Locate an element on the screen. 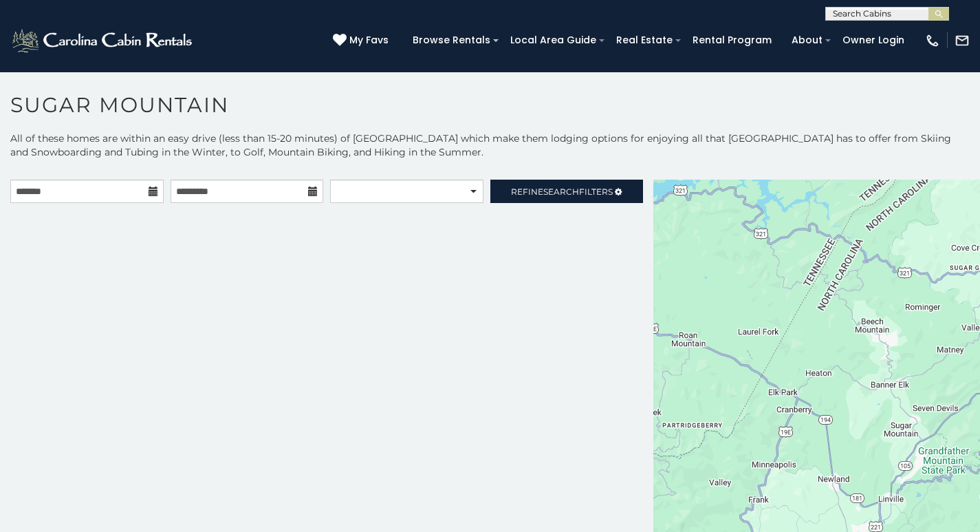 Image resolution: width=980 pixels, height=532 pixels. a: RefineSearchFilters is located at coordinates (567, 192).